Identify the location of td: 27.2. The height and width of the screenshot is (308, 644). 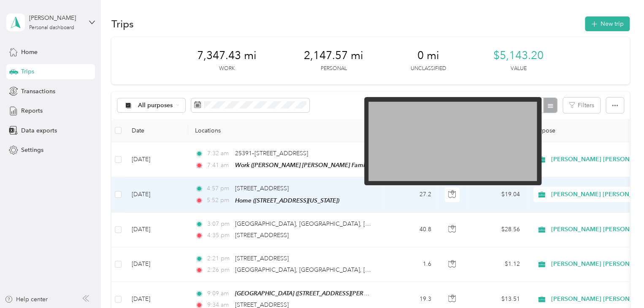
(410, 194).